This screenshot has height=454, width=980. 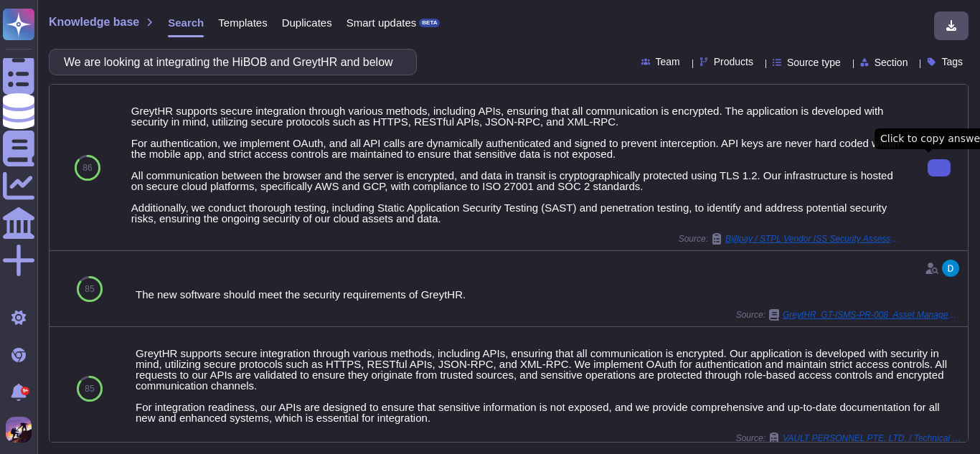 What do you see at coordinates (549, 294) in the screenshot?
I see `div: The new software should meet the security requirements of GreytHR.` at bounding box center [549, 294].